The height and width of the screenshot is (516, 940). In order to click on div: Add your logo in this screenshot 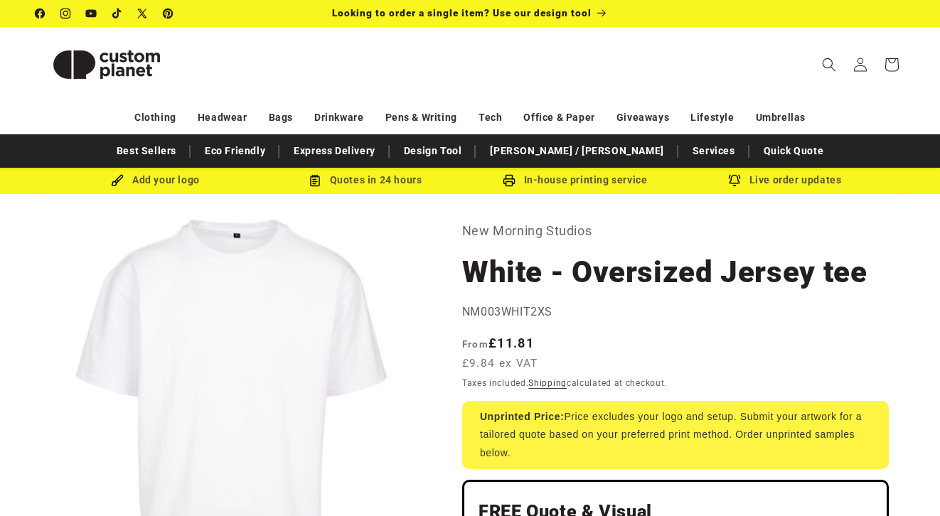, I will do `click(155, 180)`.